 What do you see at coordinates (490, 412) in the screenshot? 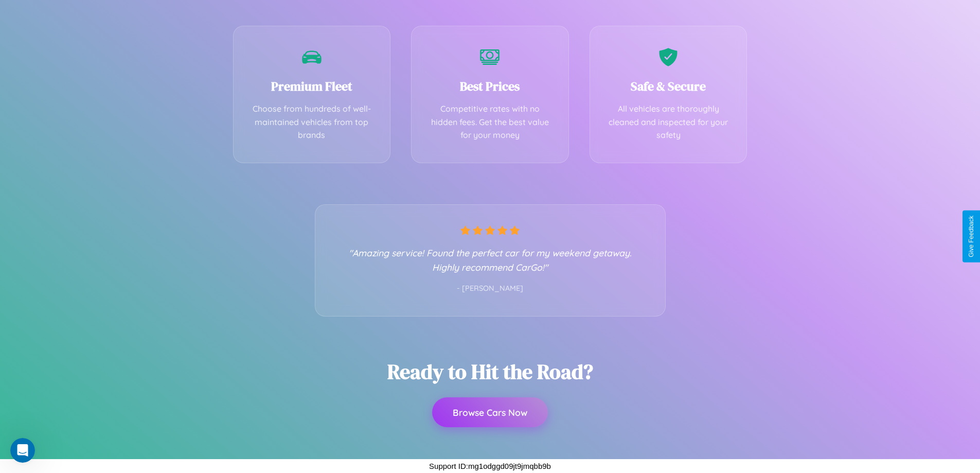
I see `button: Browse Cars Now` at bounding box center [490, 412].